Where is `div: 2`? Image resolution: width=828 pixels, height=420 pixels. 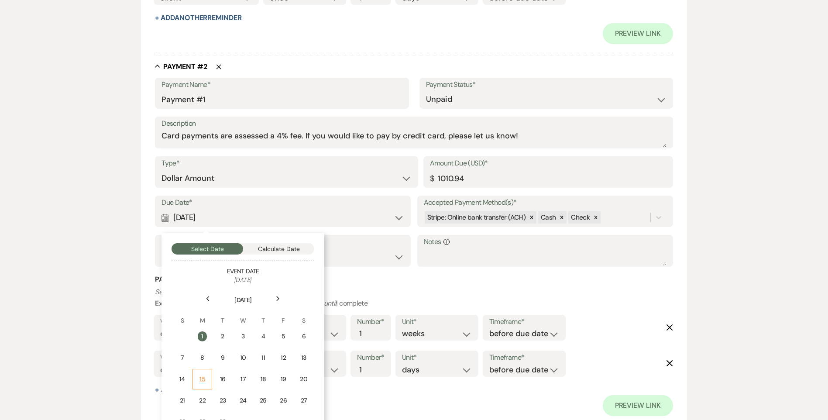
div: 2 is located at coordinates (223, 336).